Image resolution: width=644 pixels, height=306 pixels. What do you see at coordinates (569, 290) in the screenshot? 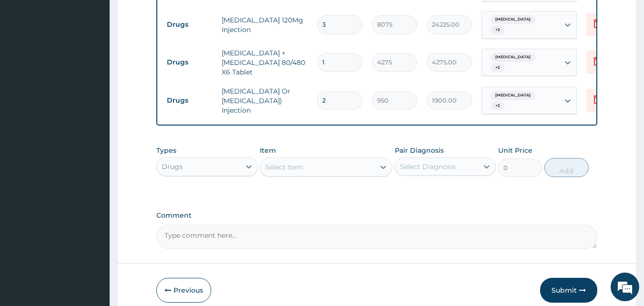
I see `button: Submit` at bounding box center [569, 290].